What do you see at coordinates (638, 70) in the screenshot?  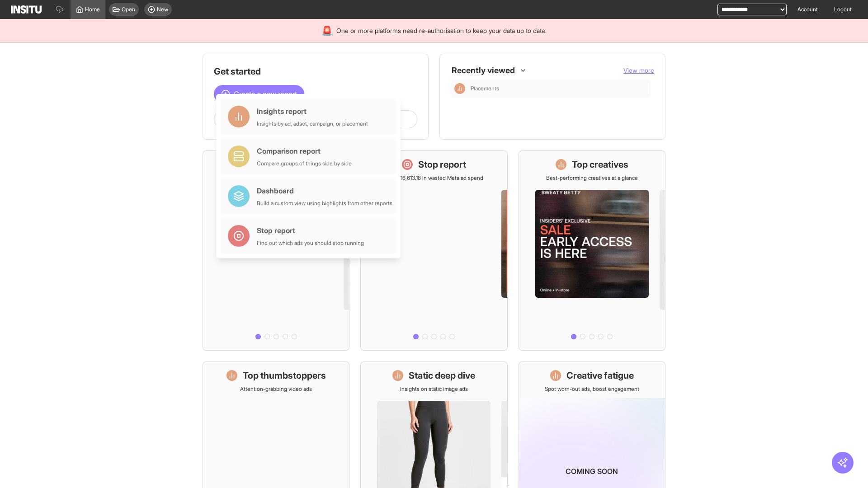 I see `button: View more` at bounding box center [638, 70].